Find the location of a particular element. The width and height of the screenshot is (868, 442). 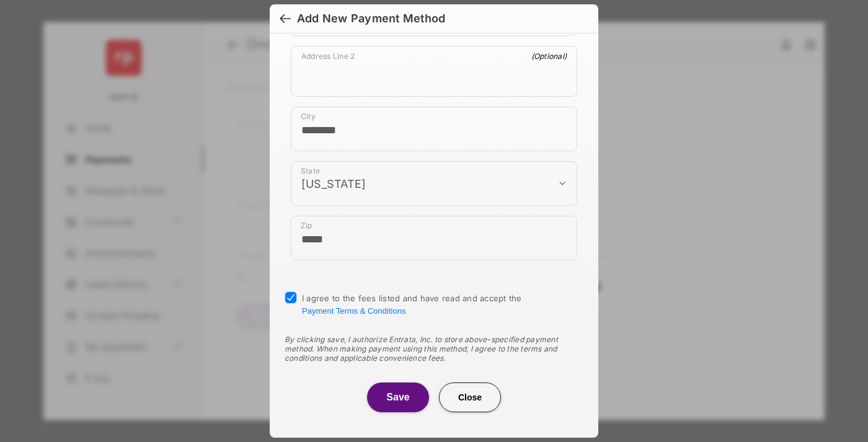

button: Save is located at coordinates (398, 398).